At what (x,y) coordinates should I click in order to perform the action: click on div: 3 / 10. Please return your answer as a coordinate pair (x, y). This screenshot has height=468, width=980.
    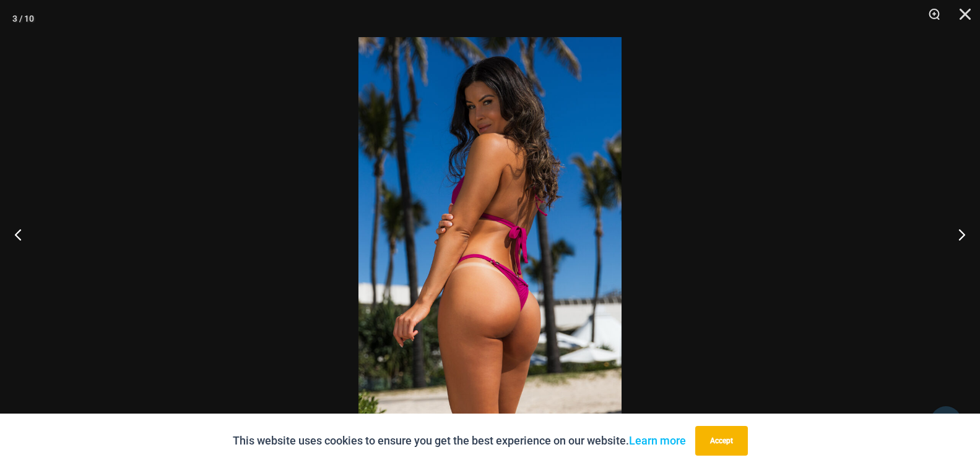
    Looking at the image, I should click on (23, 19).